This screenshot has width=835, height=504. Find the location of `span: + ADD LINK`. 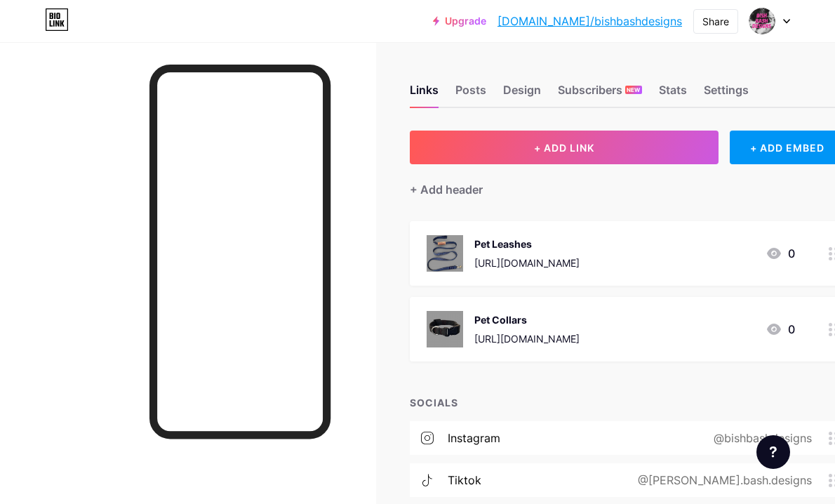

span: + ADD LINK is located at coordinates (564, 147).